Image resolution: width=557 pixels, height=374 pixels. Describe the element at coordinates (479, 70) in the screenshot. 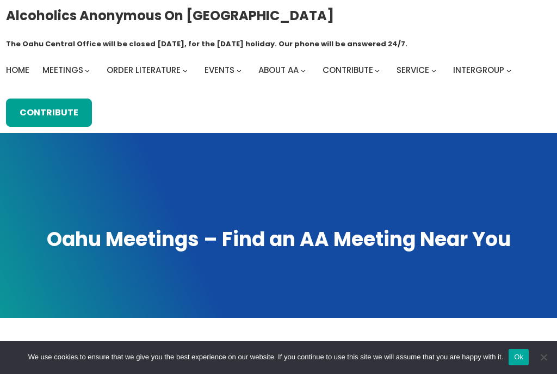

I see `span: Intergroup` at that location.